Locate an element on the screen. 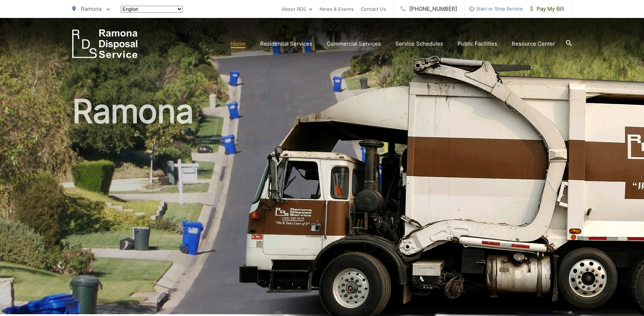  a: Public Facilities is located at coordinates (477, 44).